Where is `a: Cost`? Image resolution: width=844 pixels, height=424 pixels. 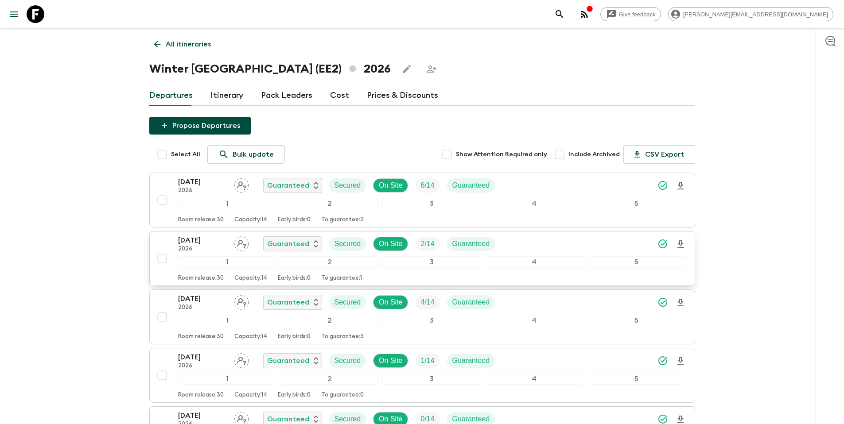
a: Cost is located at coordinates (339, 96).